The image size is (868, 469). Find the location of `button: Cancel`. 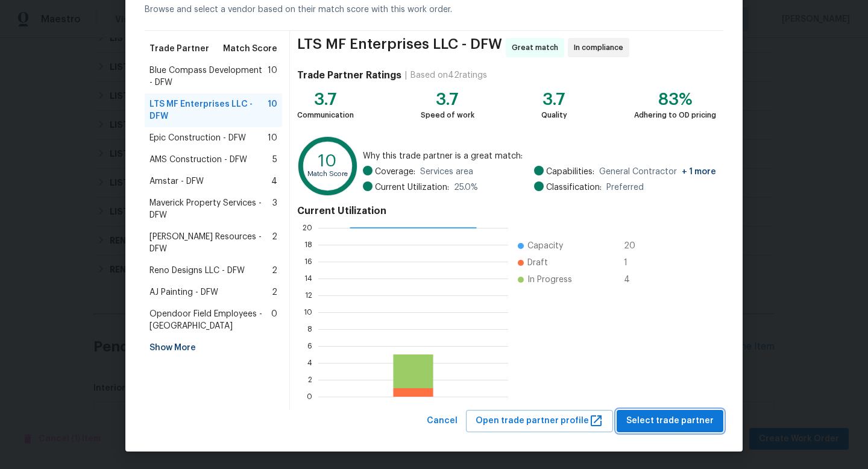

button: Cancel is located at coordinates (442, 421).